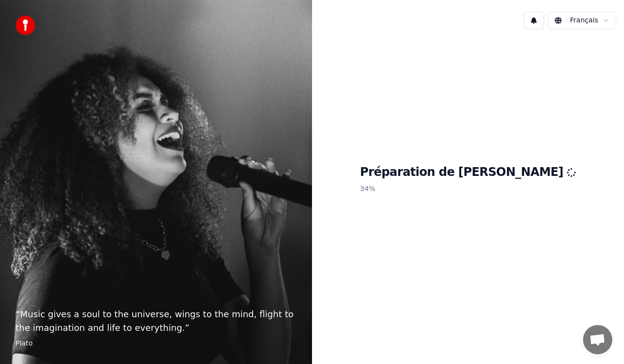 Image resolution: width=624 pixels, height=364 pixels. What do you see at coordinates (468, 189) in the screenshot?
I see `p: 34 %` at bounding box center [468, 189].